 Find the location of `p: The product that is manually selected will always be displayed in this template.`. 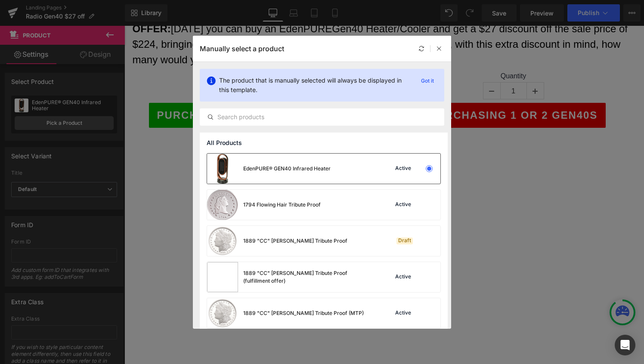

p: The product that is manually selected will always be displayed in this template. is located at coordinates (315, 85).